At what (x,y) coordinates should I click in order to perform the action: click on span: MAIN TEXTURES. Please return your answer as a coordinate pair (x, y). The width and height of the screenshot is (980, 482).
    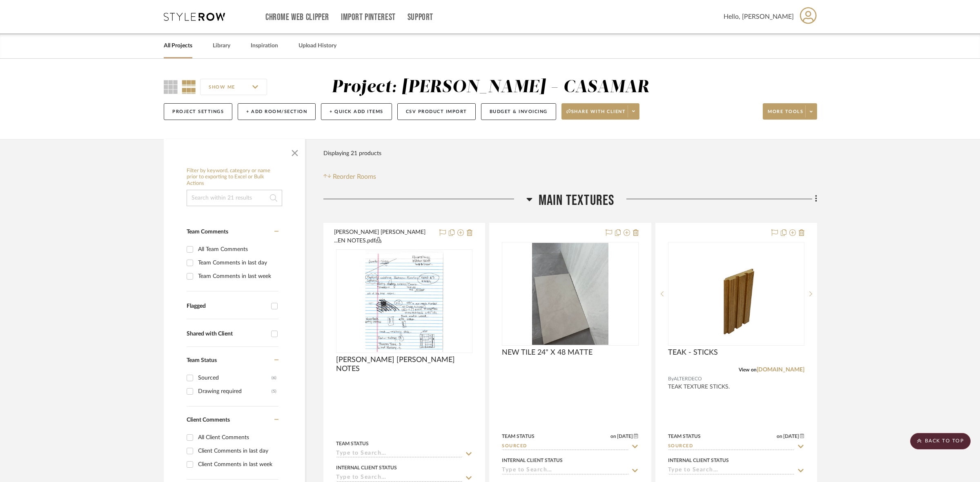
    Looking at the image, I should click on (577, 200).